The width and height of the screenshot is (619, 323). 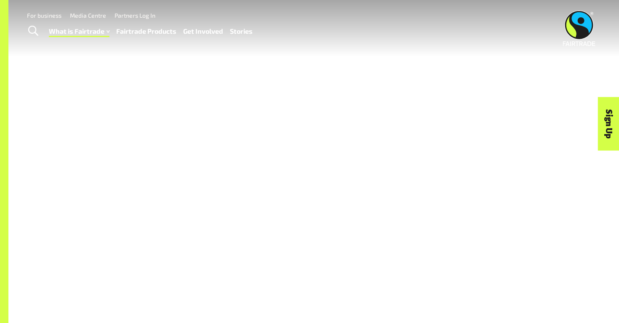 I want to click on a: For business, so click(x=44, y=15).